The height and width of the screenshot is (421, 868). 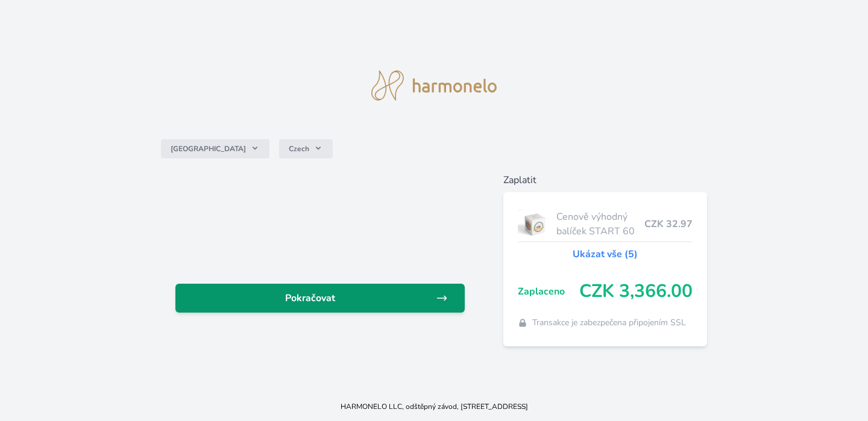 What do you see at coordinates (434, 86) in the screenshot?
I see `img: logo.svg` at bounding box center [434, 86].